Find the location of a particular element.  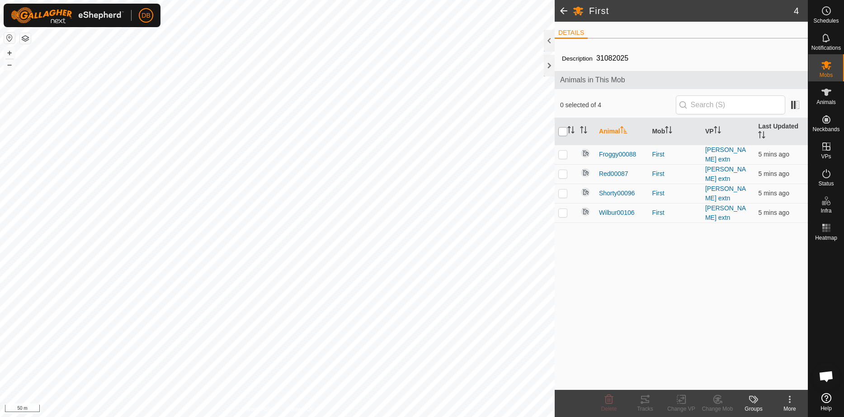

span: VPs is located at coordinates (826, 156).